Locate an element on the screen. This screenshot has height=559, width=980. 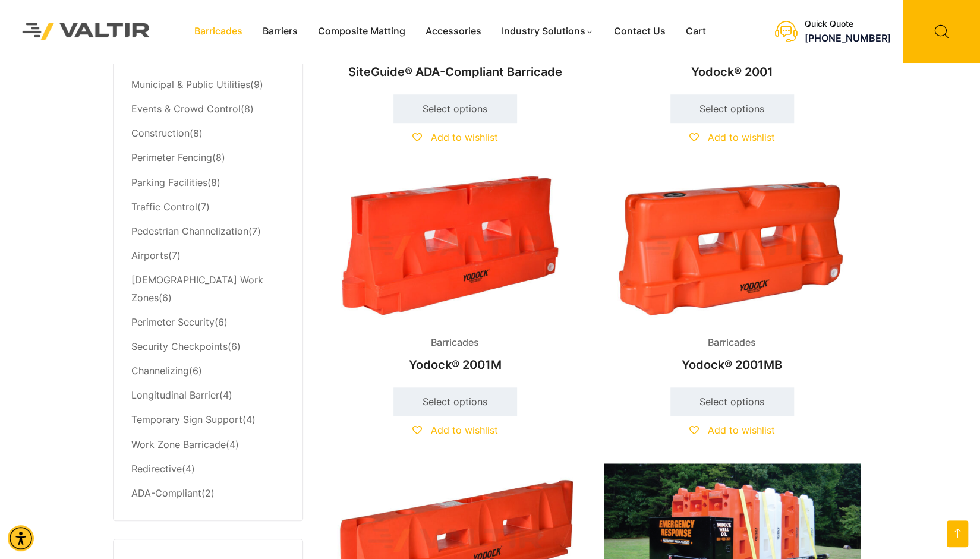
a: Open this option is located at coordinates (957, 533).